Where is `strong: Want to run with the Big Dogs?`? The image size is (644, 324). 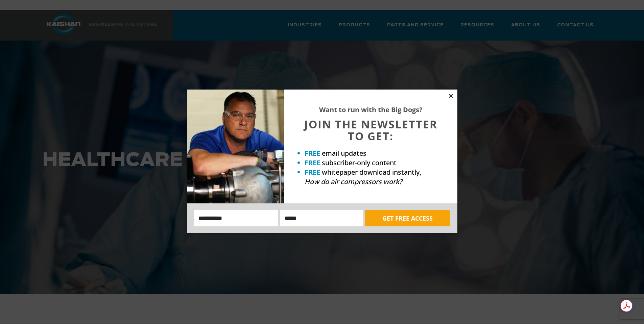
strong: Want to run with the Big Dogs? is located at coordinates (371, 109).